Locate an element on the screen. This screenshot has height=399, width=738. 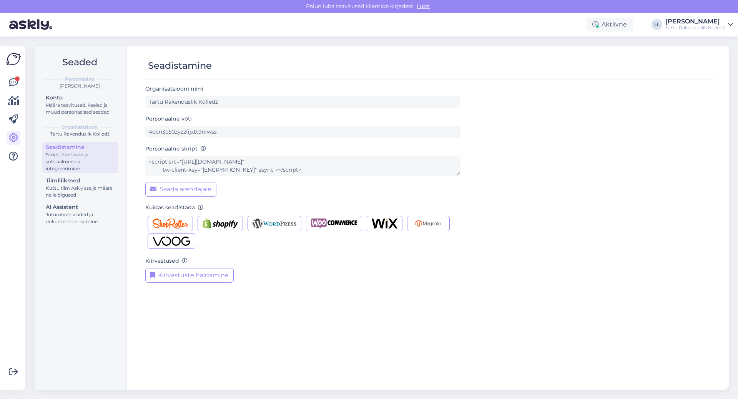
div: LL is located at coordinates (657, 25).